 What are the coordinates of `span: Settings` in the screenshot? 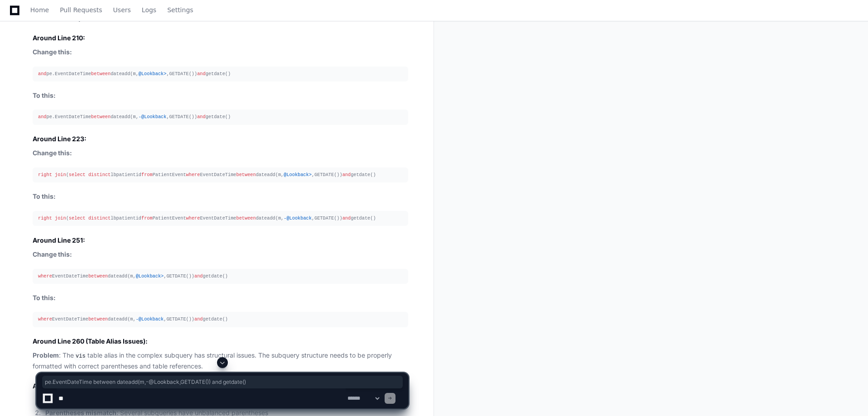 It's located at (180, 10).